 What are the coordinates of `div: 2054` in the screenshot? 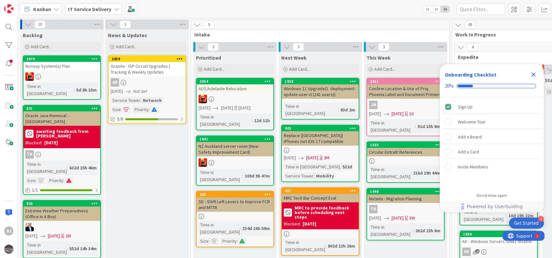 It's located at (235, 81).